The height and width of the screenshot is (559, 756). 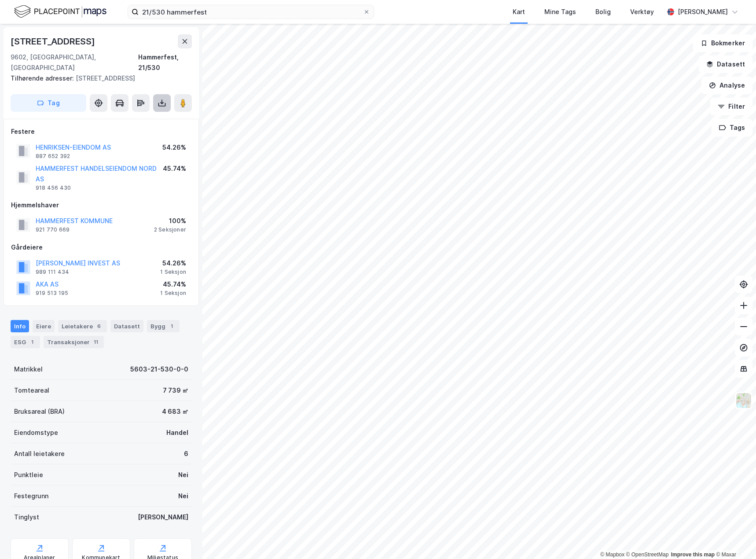 I want to click on a: OpenStreetMap, so click(x=647, y=554).